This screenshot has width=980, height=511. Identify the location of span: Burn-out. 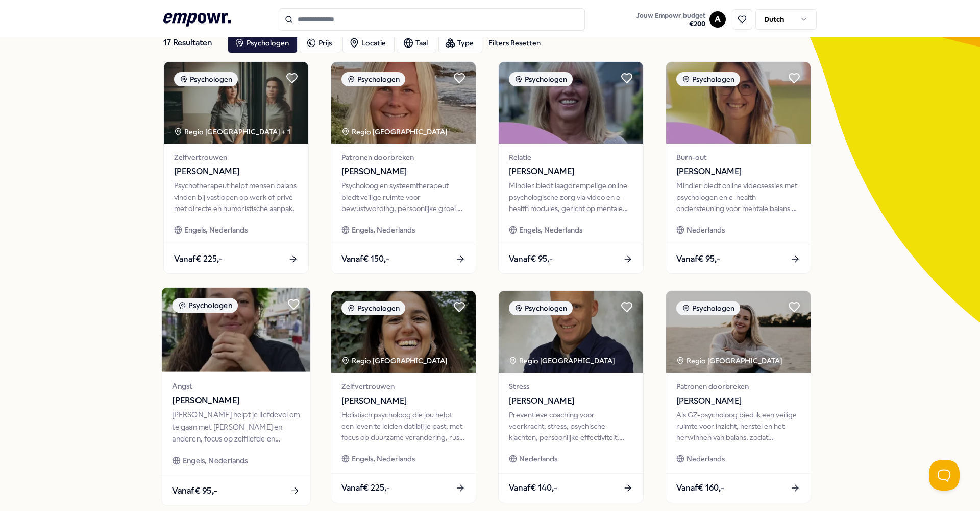
(738, 158).